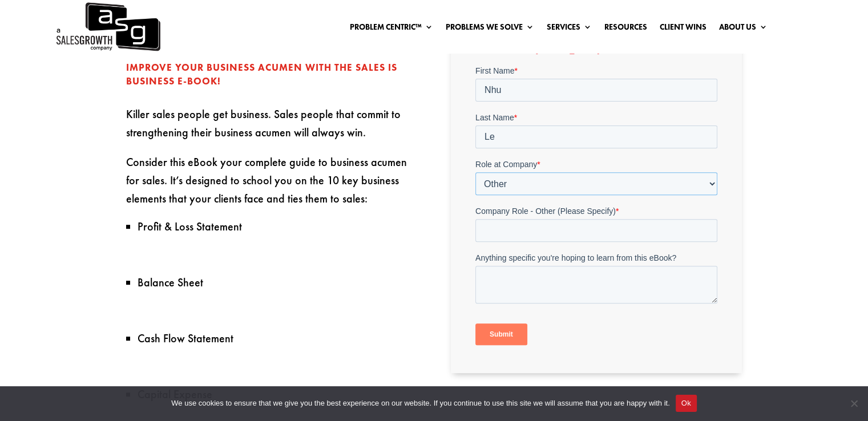 This screenshot has height=421, width=868. What do you see at coordinates (272, 75) in the screenshot?
I see `p: Improve your business acumen with the Sales is Business e-book!` at bounding box center [272, 75].